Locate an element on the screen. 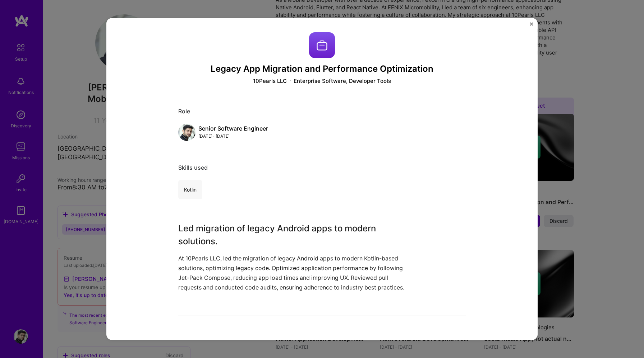  div: Other projects from this builder is located at coordinates (322, 343).